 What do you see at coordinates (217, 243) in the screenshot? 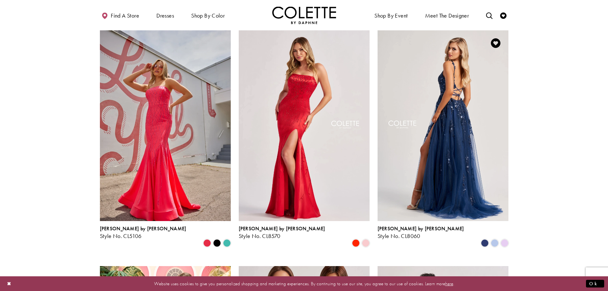
I see `i: Black` at bounding box center [217, 243].